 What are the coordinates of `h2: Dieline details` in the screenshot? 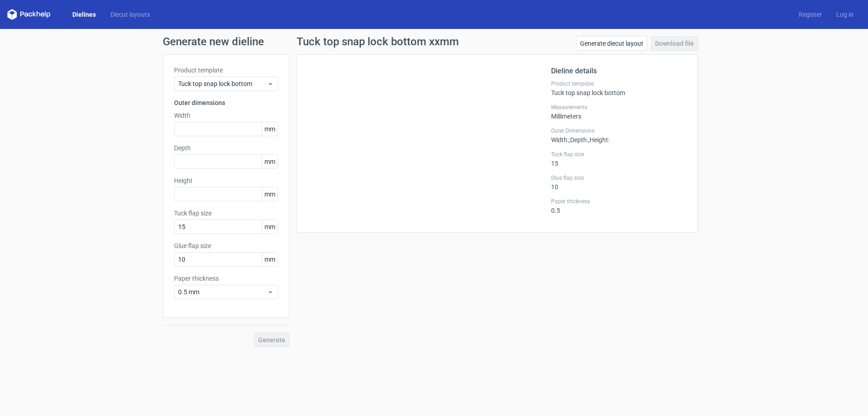 It's located at (619, 71).